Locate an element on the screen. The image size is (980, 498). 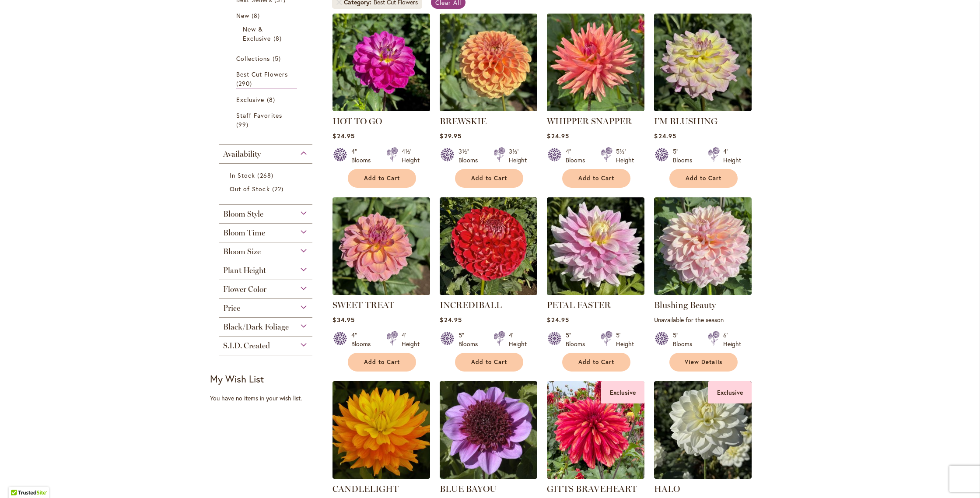
img: PETAL FASTER is located at coordinates (596, 246).